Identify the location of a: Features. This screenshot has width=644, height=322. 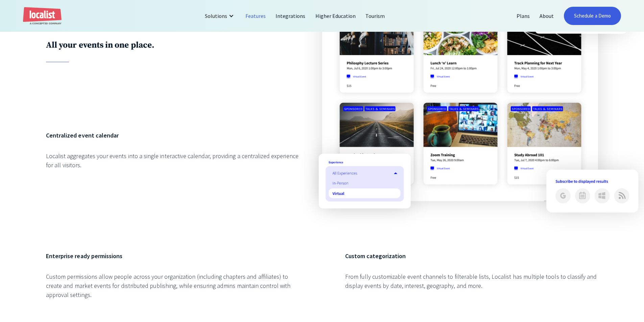
(255, 16).